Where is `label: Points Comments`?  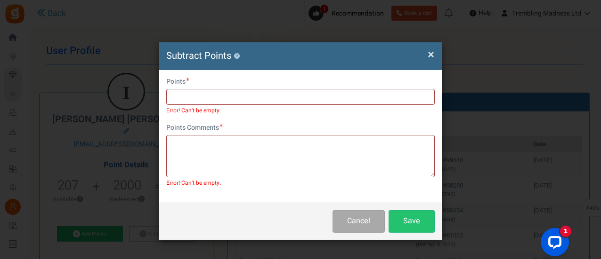
label: Points Comments is located at coordinates (194, 128).